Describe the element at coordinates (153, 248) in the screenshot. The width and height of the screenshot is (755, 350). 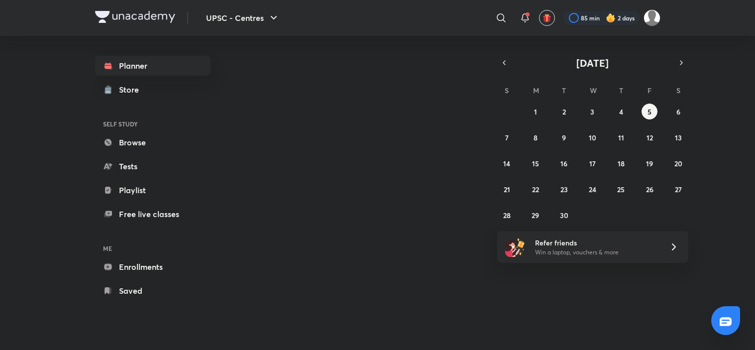
I see `h6: ME` at that location.